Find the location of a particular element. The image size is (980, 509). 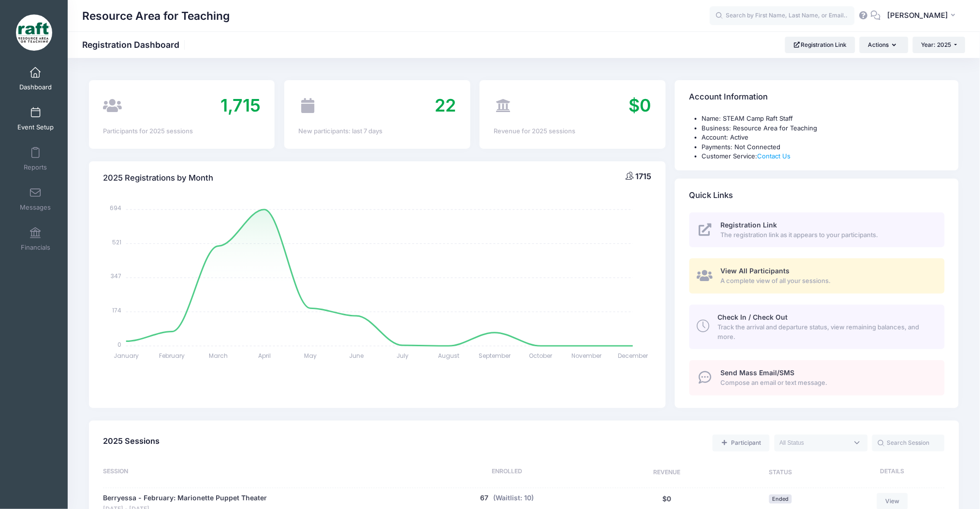

div: New participants: last 7 days is located at coordinates (377, 131).